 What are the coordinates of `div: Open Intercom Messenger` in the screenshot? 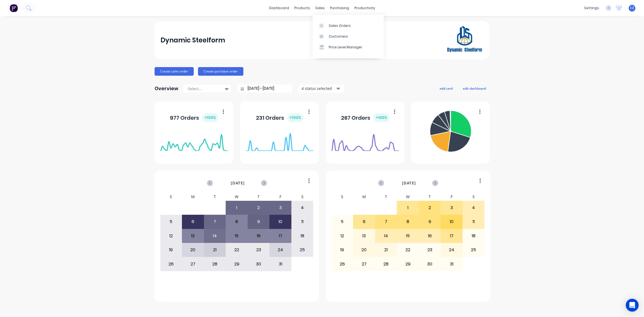 It's located at (632, 305).